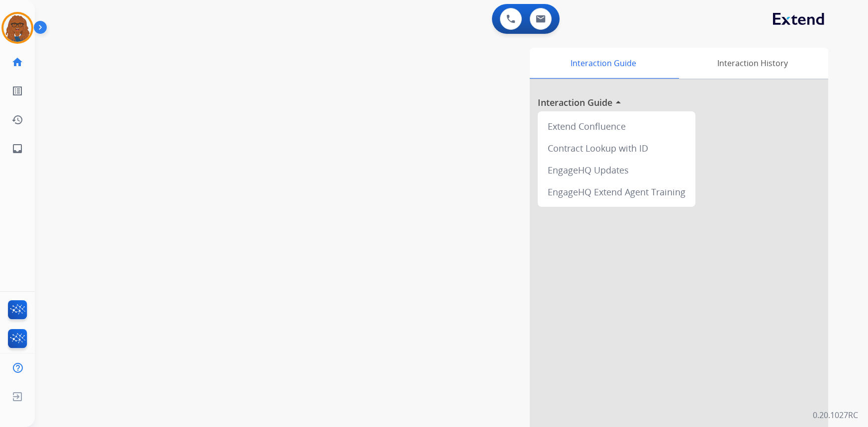 The height and width of the screenshot is (427, 868). Describe the element at coordinates (602, 63) in the screenshot. I see `div: Interaction Guide` at that location.